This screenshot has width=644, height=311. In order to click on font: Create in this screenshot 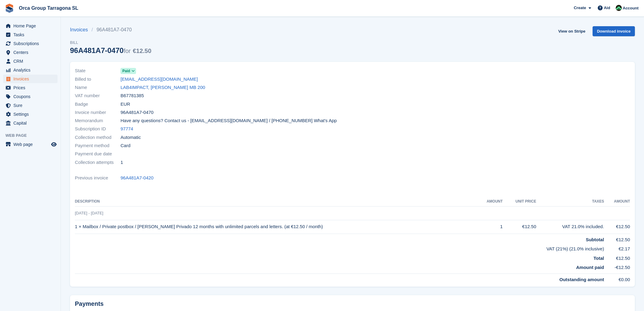, I will do `click(579, 8)`.